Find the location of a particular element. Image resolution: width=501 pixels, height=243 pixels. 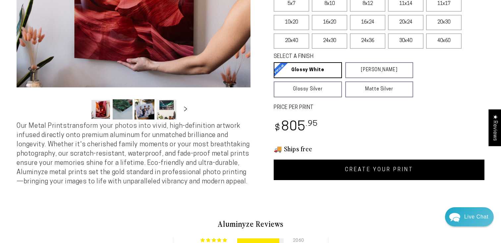

button: Load image 2 in gallery view is located at coordinates (123, 109).